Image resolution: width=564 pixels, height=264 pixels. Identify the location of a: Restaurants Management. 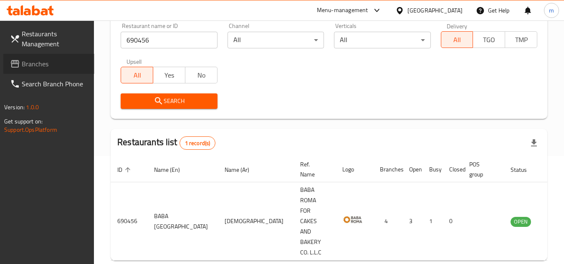
(49, 39).